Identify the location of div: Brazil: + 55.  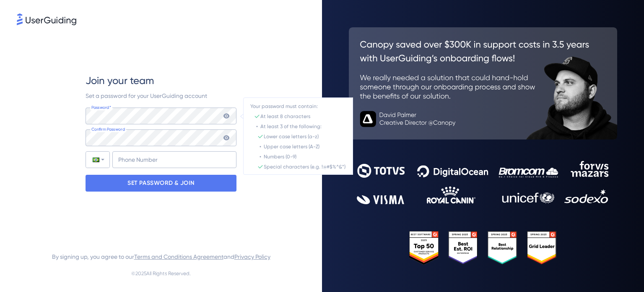
(97, 160).